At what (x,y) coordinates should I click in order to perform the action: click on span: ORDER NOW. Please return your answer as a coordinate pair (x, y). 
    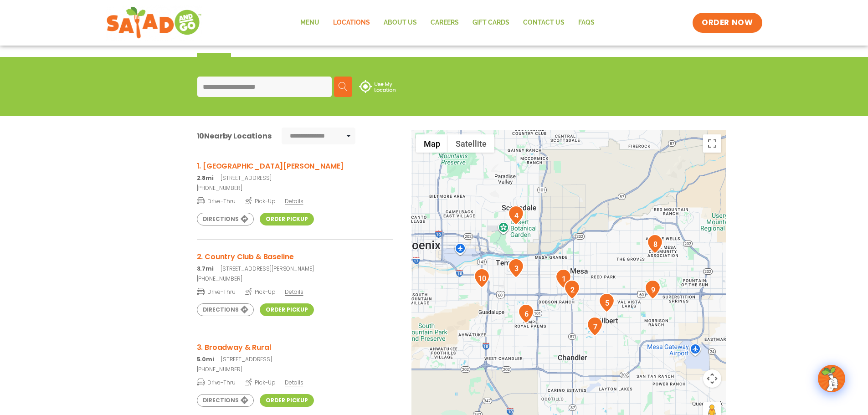
    Looking at the image, I should click on (727, 23).